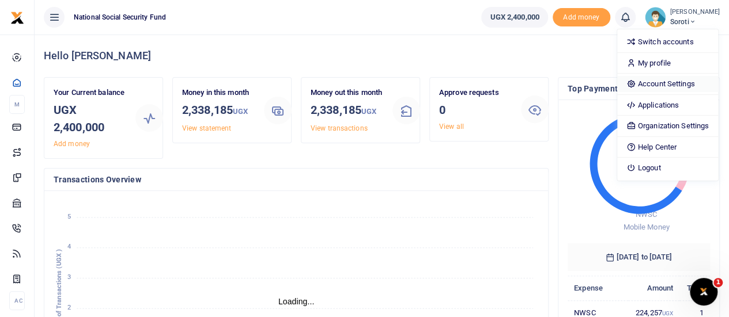  Describe the element at coordinates (451, 127) in the screenshot. I see `a: View all` at that location.